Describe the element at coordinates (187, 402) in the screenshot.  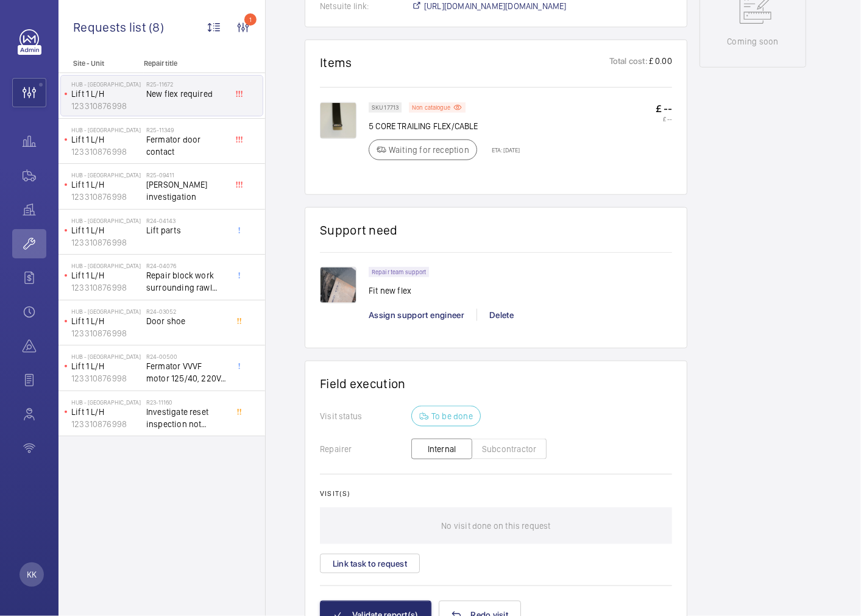
I see `h2: R23-11160` at that location.